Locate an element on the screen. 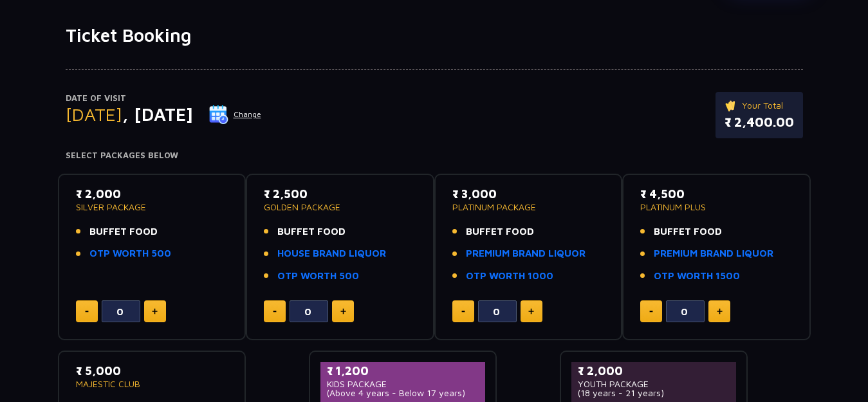 This screenshot has height=402, width=868. p: ₹ 2,400.00 is located at coordinates (760, 122).